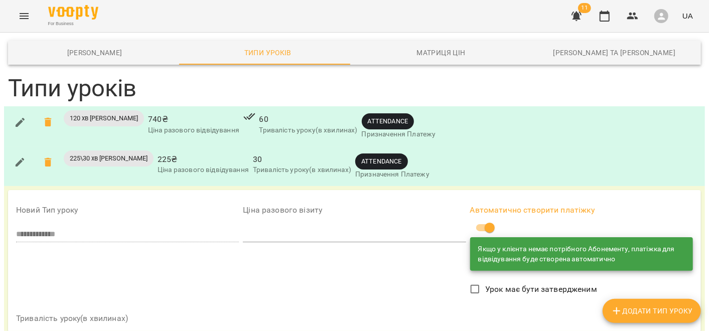 This screenshot has height=331, width=709. What do you see at coordinates (652, 311) in the screenshot?
I see `span: Додати Тип Уроку` at bounding box center [652, 311].